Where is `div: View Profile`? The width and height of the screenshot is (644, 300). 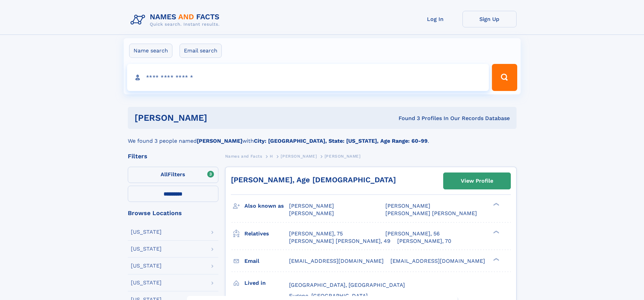
div: View Profile is located at coordinates (477, 181).